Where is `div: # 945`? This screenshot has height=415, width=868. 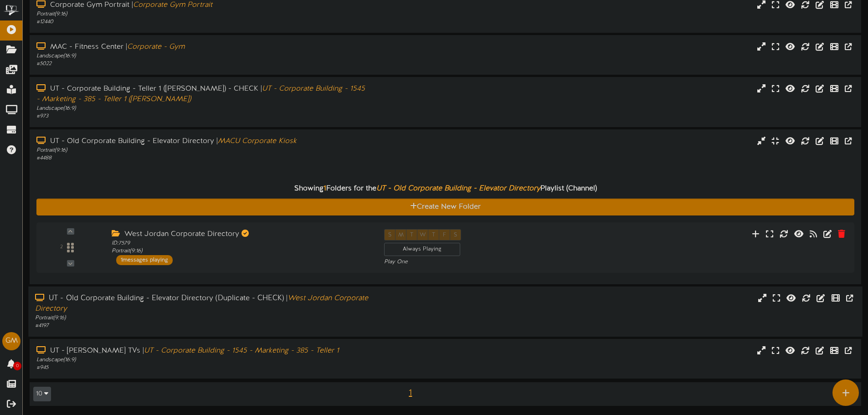
div: # 945 is located at coordinates (203, 368).